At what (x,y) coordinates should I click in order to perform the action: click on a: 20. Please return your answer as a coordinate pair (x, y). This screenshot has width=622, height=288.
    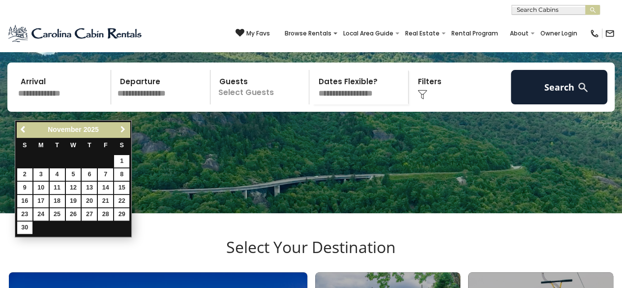
    Looking at the image, I should click on (89, 201).